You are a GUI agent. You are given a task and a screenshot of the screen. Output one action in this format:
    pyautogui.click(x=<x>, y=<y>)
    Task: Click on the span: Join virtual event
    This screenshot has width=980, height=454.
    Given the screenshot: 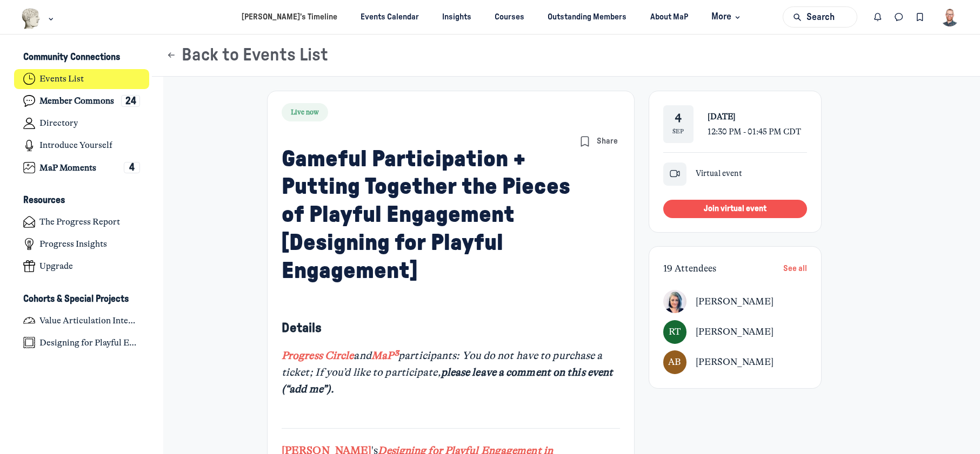 What is the action you would take?
    pyautogui.click(x=736, y=208)
    